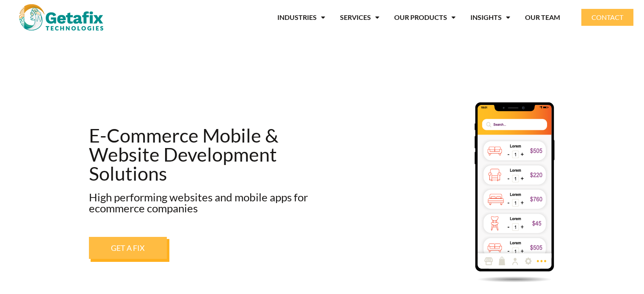 The height and width of the screenshot is (294, 644). I want to click on a: INDUSTRIES, so click(301, 17).